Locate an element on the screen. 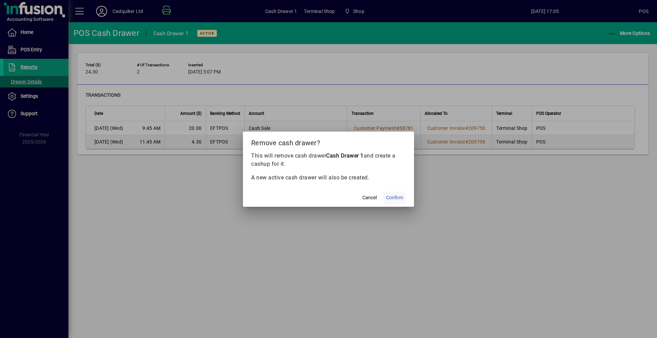  button: Confirm is located at coordinates (394, 198).